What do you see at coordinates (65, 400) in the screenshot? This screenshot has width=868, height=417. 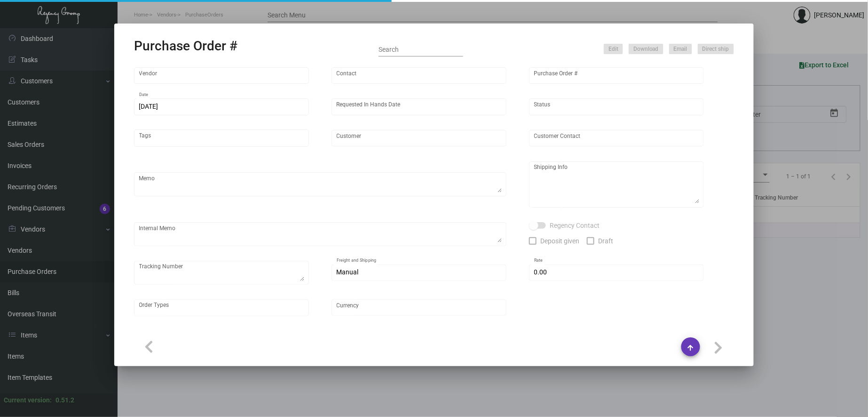 I see `div: 0.51.2` at bounding box center [65, 400].